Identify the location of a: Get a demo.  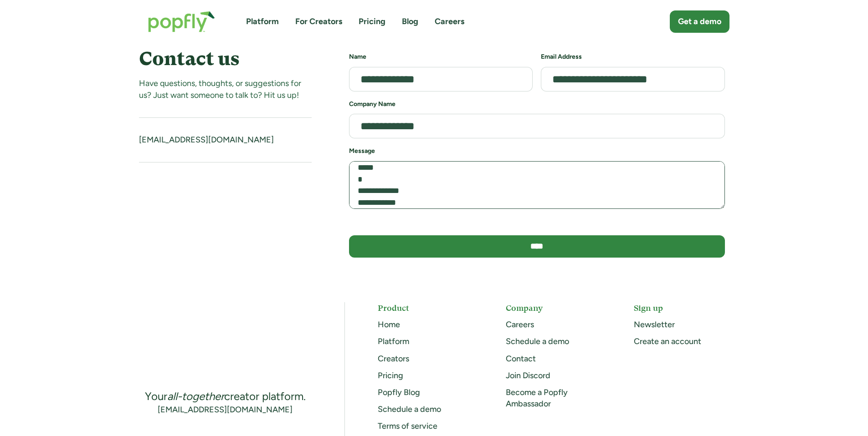
(699, 22).